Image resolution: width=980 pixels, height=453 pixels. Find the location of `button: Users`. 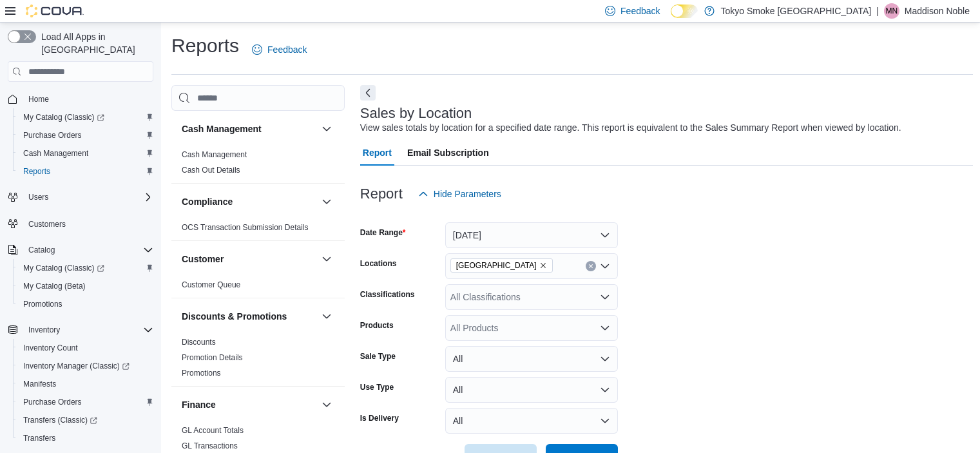

button: Users is located at coordinates (38, 197).